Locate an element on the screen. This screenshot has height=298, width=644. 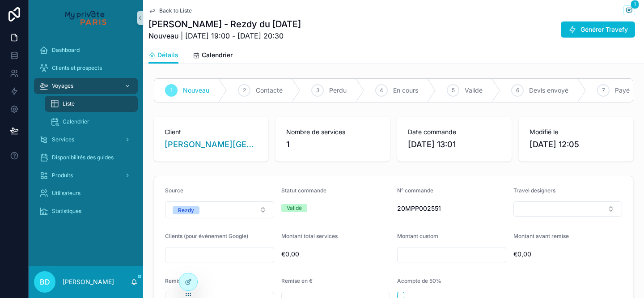
span: Services is located at coordinates (63, 139).